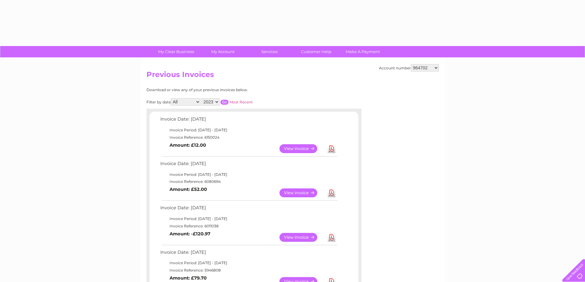 This screenshot has width=585, height=282. I want to click on a: Services, so click(269, 52).